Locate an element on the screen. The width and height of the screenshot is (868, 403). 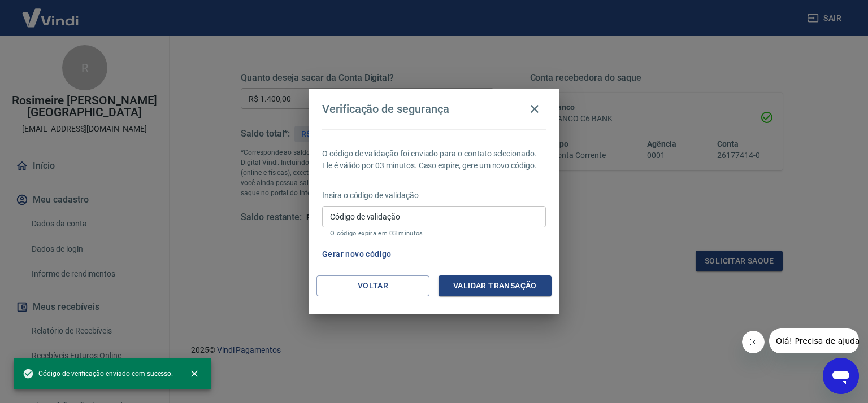
button: Gerar novo código is located at coordinates (356, 254).